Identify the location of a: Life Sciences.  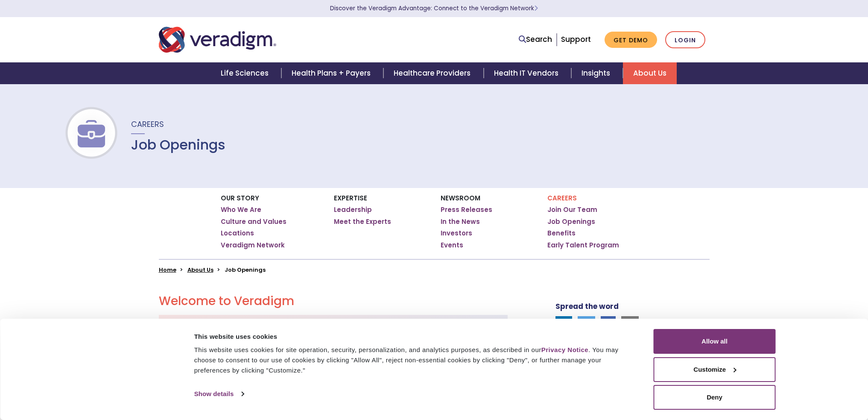
(246, 73).